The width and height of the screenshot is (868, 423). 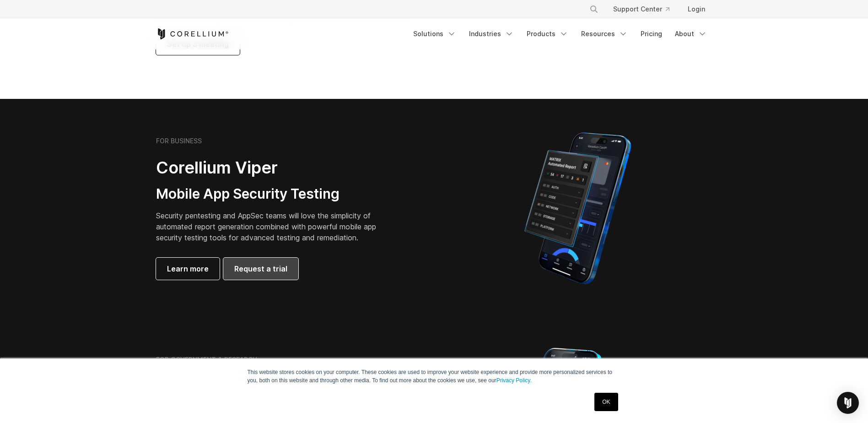 I want to click on h6: FOR BUSINESS, so click(x=179, y=141).